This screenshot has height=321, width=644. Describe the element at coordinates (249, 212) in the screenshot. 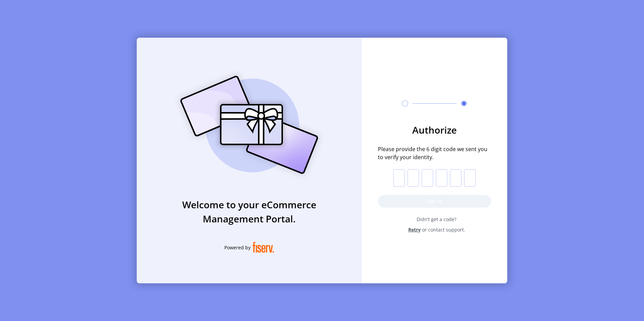

I see `h3: Welcome to your eCommerce Management Portal.` at that location.